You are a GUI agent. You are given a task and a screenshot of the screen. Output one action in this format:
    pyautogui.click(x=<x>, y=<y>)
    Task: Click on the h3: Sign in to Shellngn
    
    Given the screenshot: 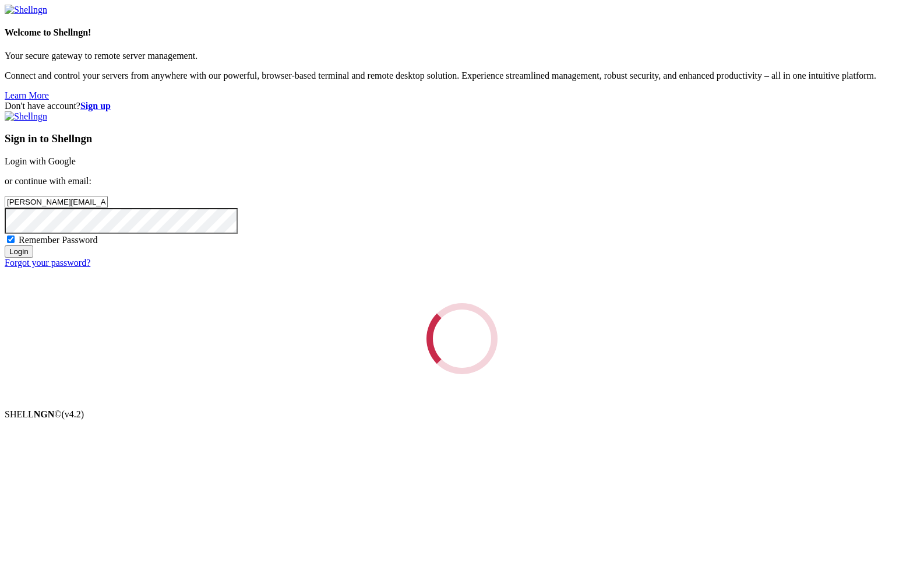 What is the action you would take?
    pyautogui.click(x=462, y=139)
    